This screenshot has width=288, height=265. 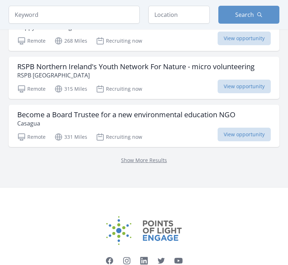 What do you see at coordinates (126, 124) in the screenshot?
I see `p: Casagua` at bounding box center [126, 124].